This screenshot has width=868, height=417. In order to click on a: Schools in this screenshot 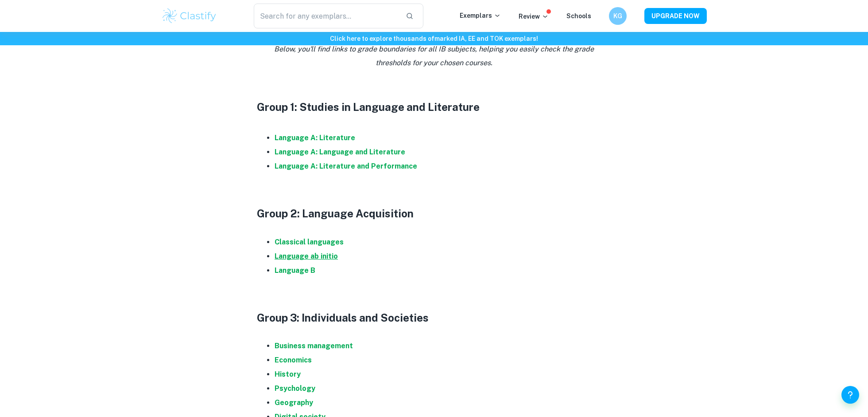, I will do `click(579, 16)`.